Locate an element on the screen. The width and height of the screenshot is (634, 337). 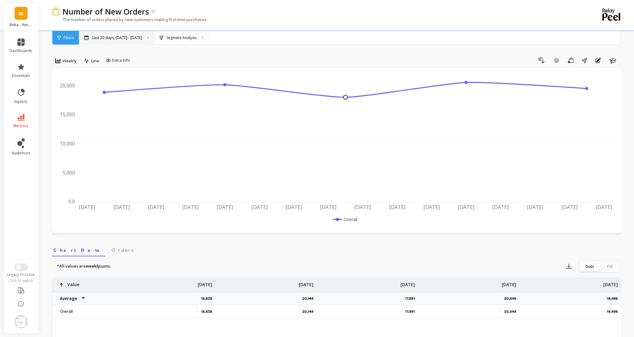
span: metrics is located at coordinates (21, 126).